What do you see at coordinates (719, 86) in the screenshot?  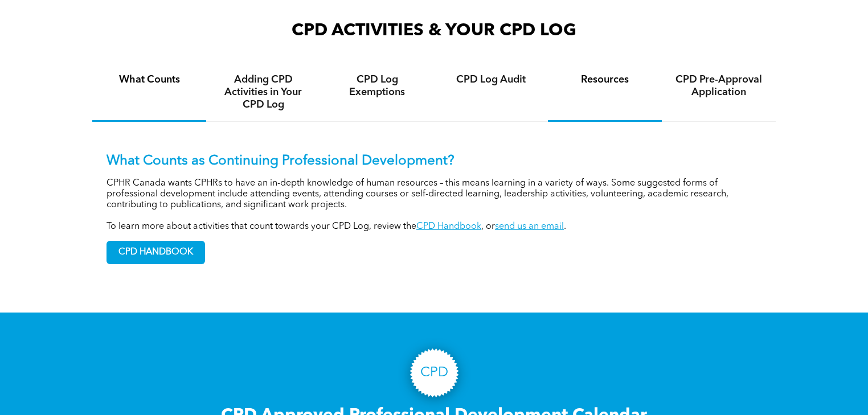 I see `h4: CPD Pre-Approval Application` at bounding box center [719, 86].